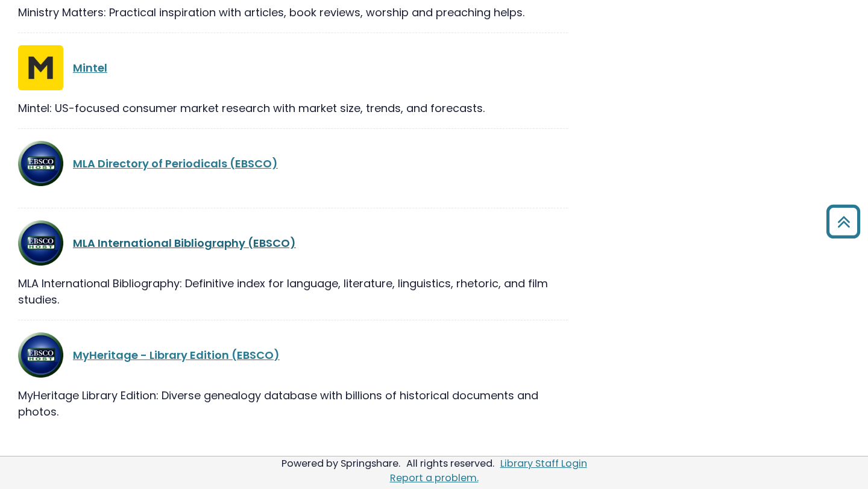  What do you see at coordinates (293, 108) in the screenshot?
I see `div: Mintel: US-focused consumer market research with market size, trends, and forecasts.` at bounding box center [293, 108].